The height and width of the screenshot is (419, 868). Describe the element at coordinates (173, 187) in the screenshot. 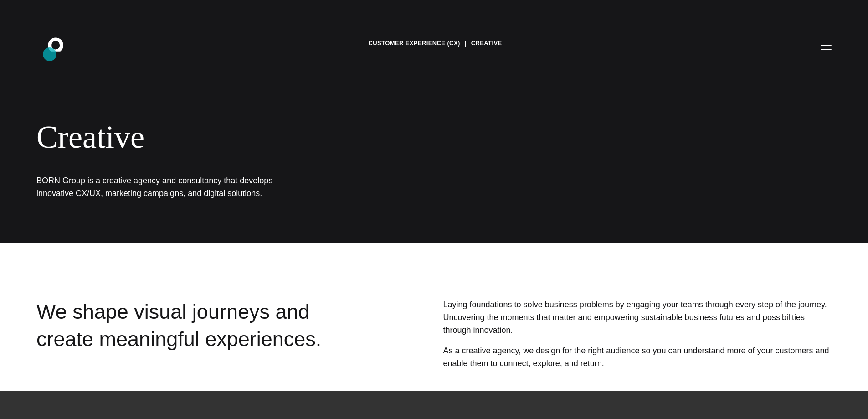

I see `h1: BORN Group is a creative agency and consultancy that develops innovative CX/UX, marketing campaig...` at that location.